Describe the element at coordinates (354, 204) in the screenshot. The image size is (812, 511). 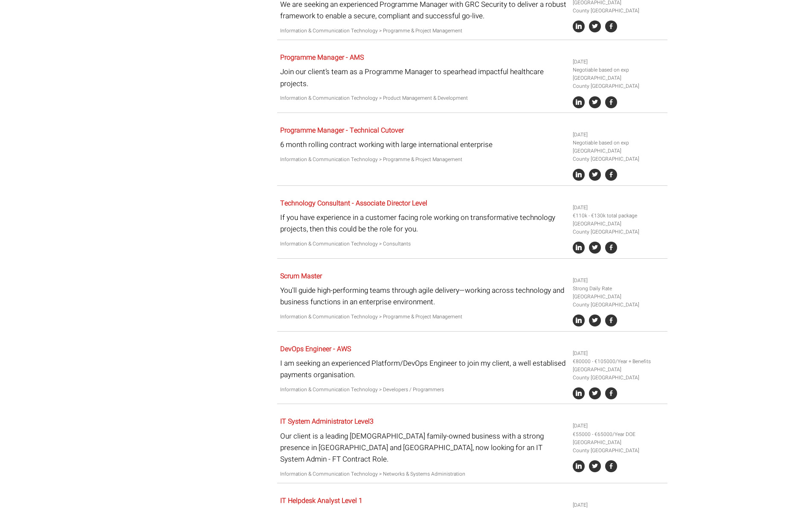
I see `a: Technology Consultant - Associate Director Level` at that location.